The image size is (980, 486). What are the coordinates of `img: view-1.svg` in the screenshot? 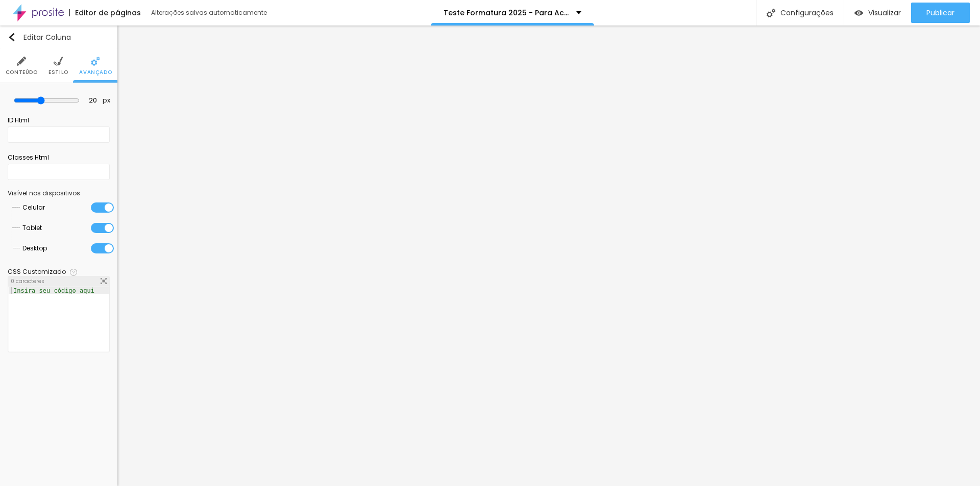 It's located at (858, 13).